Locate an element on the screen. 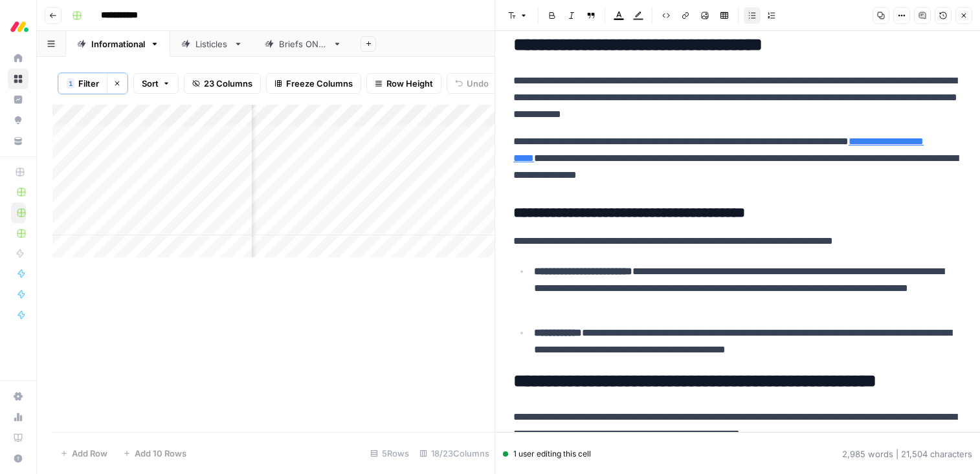 The image size is (980, 474). button: Undo is located at coordinates (472, 83).